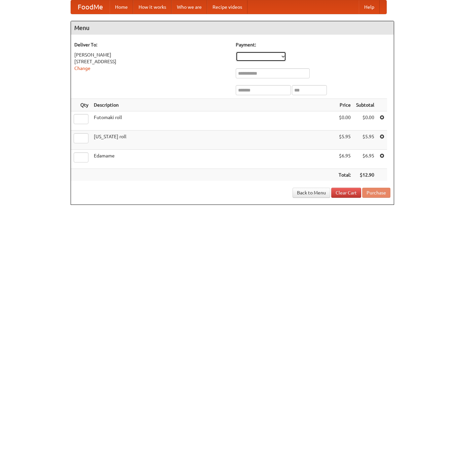  I want to click on th: Total:, so click(345, 175).